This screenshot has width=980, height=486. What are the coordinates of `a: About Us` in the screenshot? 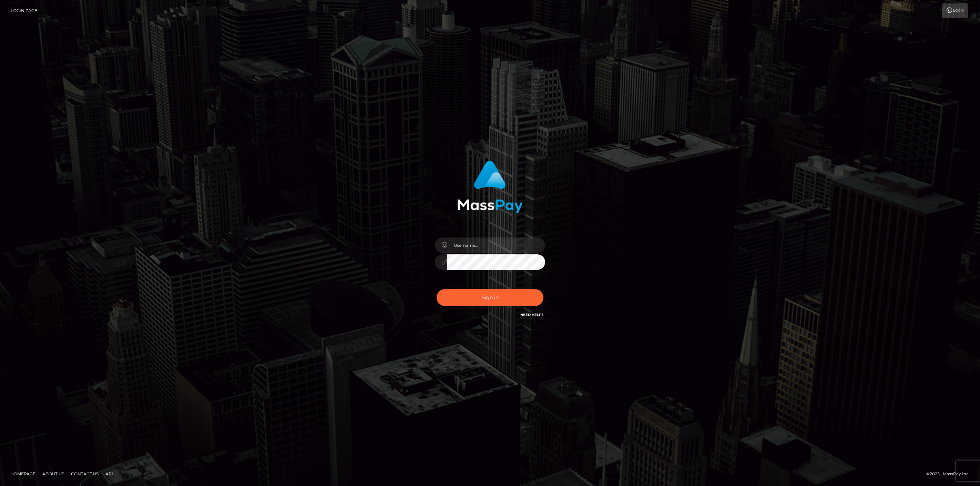 It's located at (53, 474).